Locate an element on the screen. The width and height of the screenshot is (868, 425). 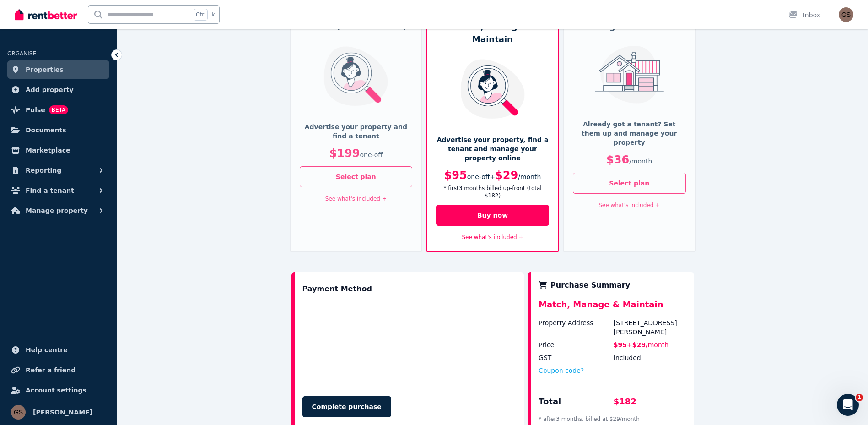
button: Coupon code? is located at coordinates (561, 370).